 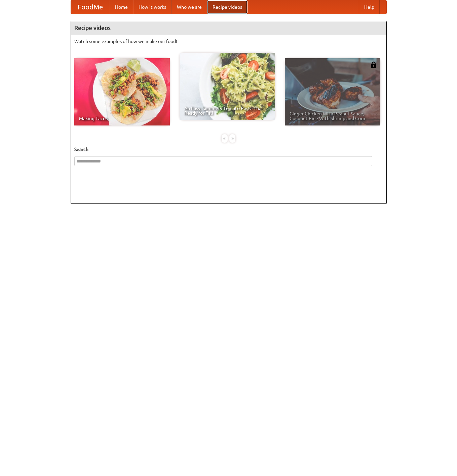 What do you see at coordinates (122, 119) in the screenshot?
I see `span: Making Tacos` at bounding box center [122, 119].